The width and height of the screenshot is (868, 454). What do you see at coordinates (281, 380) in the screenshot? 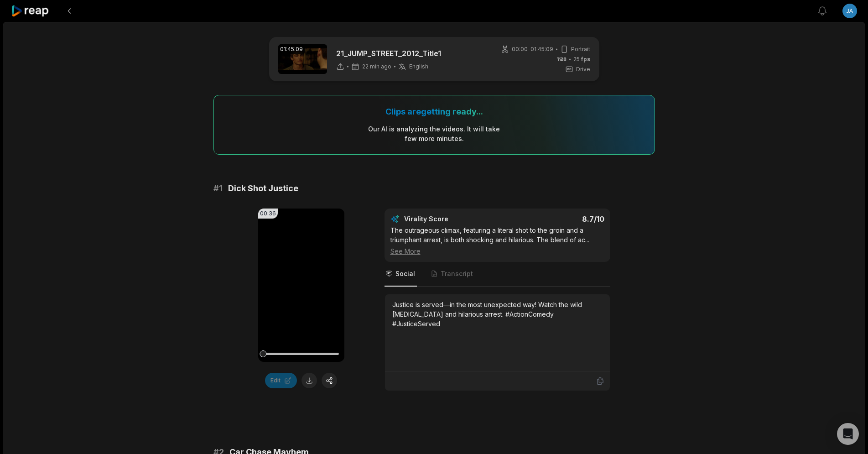
I see `button: Edit` at bounding box center [281, 380].